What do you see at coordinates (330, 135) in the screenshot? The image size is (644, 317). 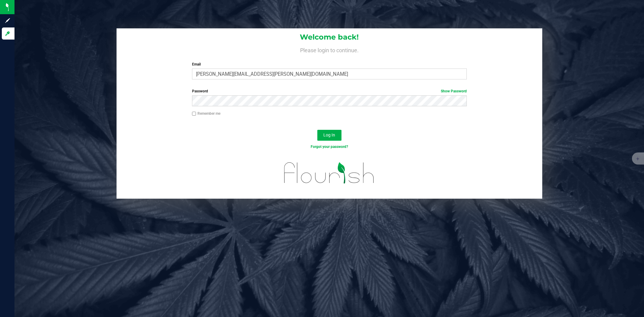 I see `button: Log In` at bounding box center [330, 135].